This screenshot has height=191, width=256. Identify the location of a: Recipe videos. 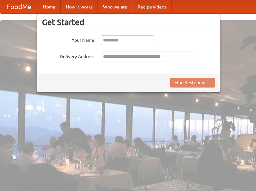
(152, 7).